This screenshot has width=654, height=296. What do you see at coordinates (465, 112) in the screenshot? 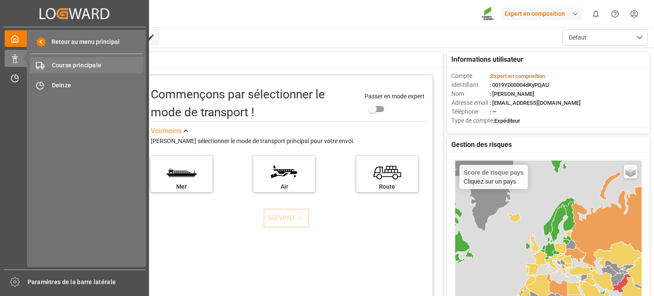
I see `font: Téléphone` at bounding box center [465, 112].